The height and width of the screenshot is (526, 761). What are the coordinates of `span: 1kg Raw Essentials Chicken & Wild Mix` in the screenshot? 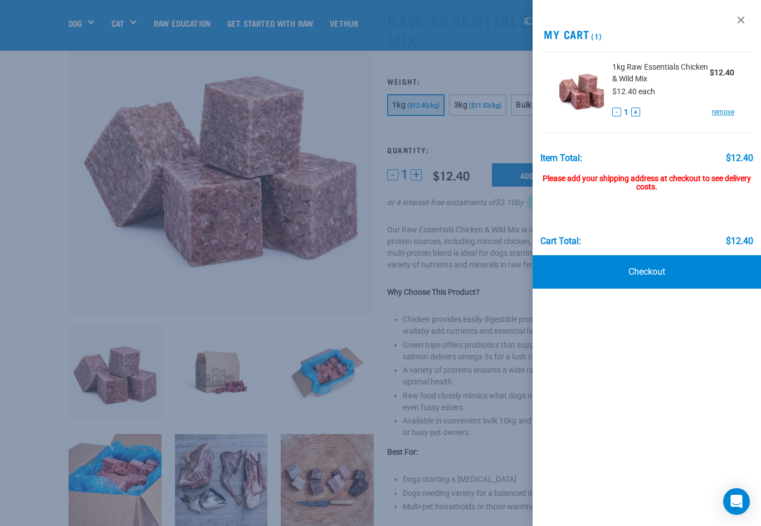 It's located at (661, 73).